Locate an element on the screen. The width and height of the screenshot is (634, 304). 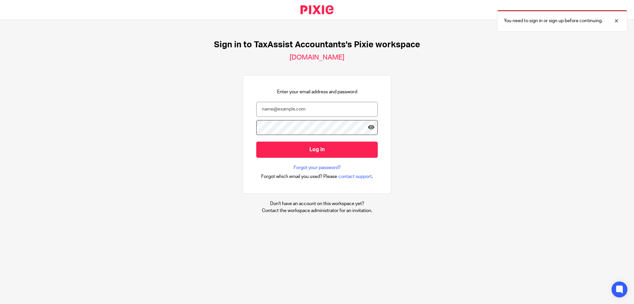
p: Don't have an account on this workspace yet? is located at coordinates (317, 204).